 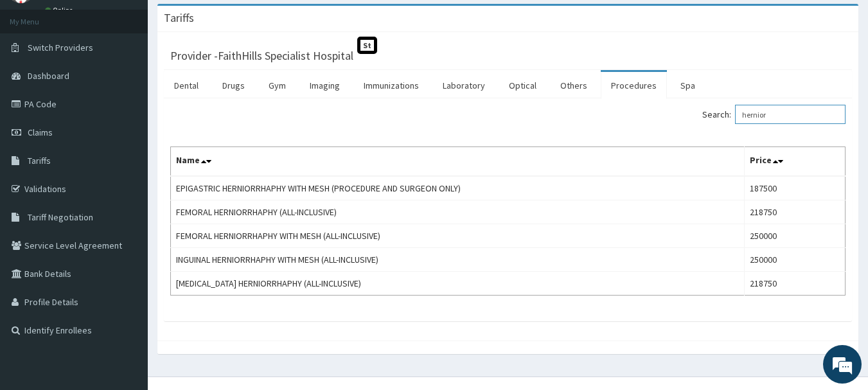 What do you see at coordinates (574, 85) in the screenshot?
I see `a: Others` at bounding box center [574, 85].